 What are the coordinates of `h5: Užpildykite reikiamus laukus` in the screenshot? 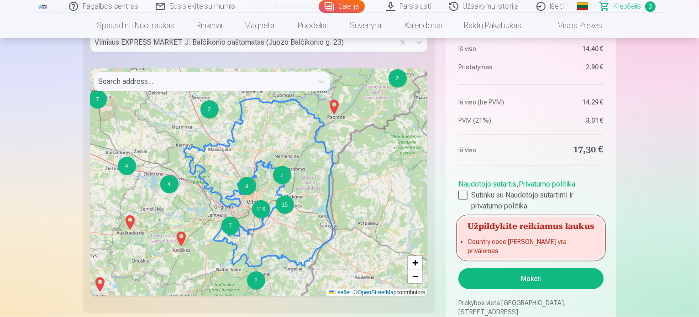 It's located at (531, 226).